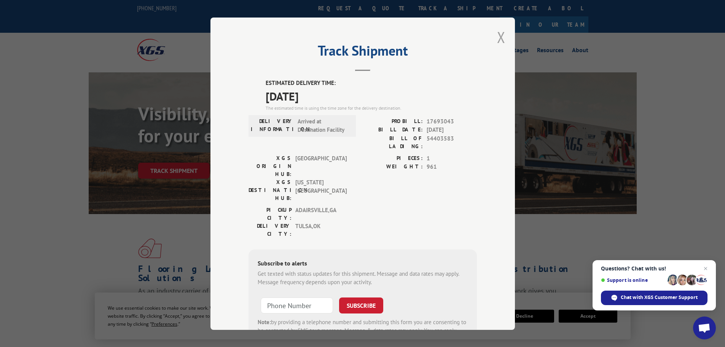 This screenshot has height=347, width=725. I want to click on span: Support is online, so click(633, 280).